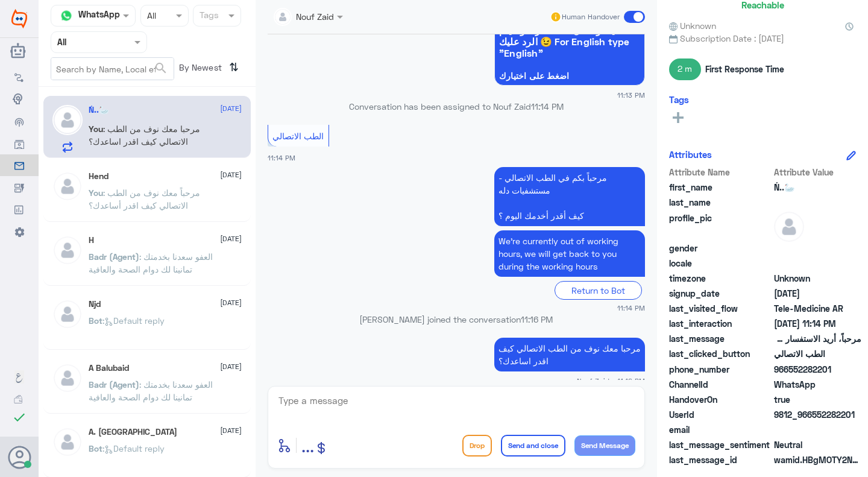  I want to click on span: true, so click(817, 399).